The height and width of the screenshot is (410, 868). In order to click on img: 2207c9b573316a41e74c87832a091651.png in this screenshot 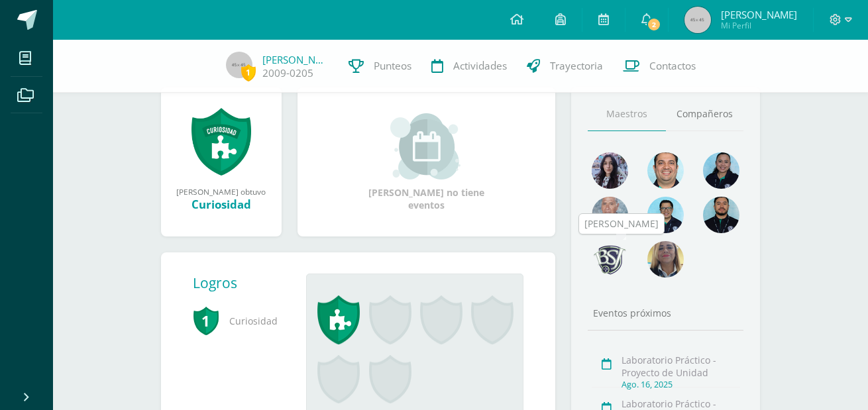, I will do `click(720, 215)`.